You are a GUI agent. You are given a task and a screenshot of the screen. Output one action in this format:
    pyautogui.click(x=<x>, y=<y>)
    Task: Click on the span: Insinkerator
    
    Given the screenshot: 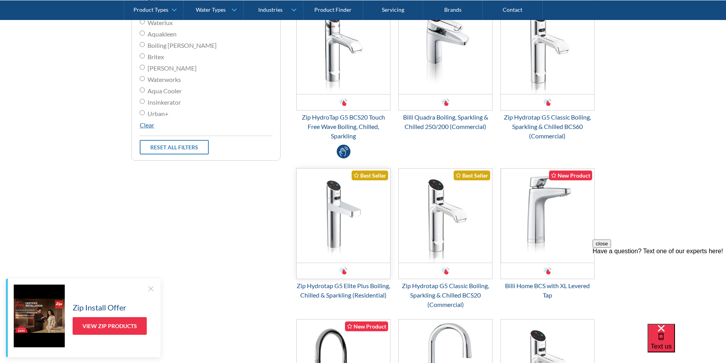 What is the action you would take?
    pyautogui.click(x=164, y=102)
    